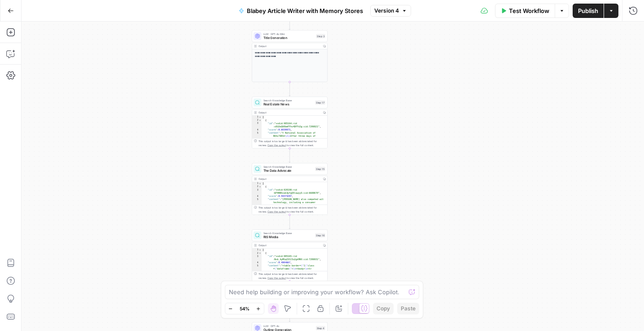 This screenshot has height=331, width=644. What do you see at coordinates (525, 11) in the screenshot?
I see `button: Test Workflow` at bounding box center [525, 11].